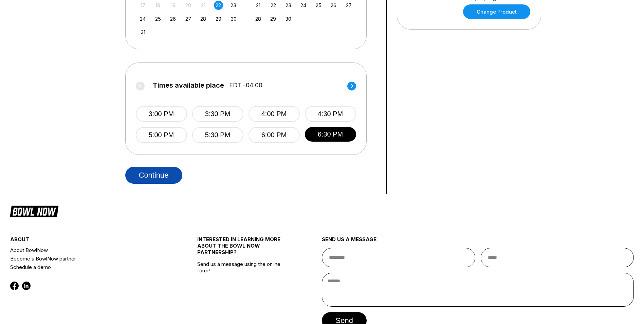  What do you see at coordinates (142, 19) in the screenshot?
I see `div: Choose Sunday, August 24th, 2025` at bounding box center [142, 19].